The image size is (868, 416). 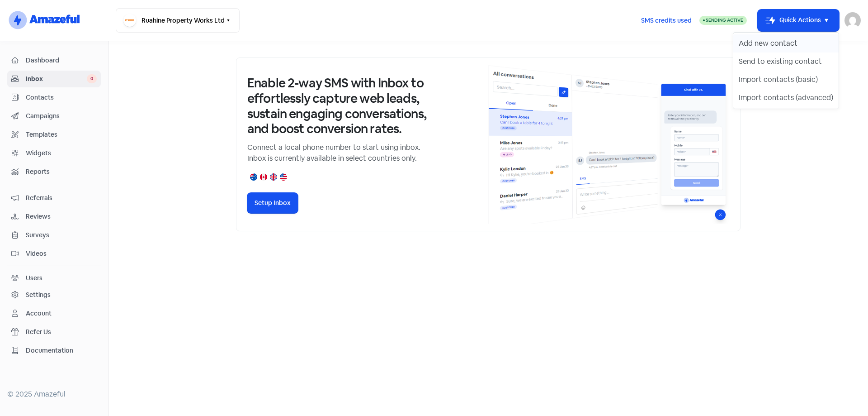 I want to click on div: Settings, so click(x=38, y=294).